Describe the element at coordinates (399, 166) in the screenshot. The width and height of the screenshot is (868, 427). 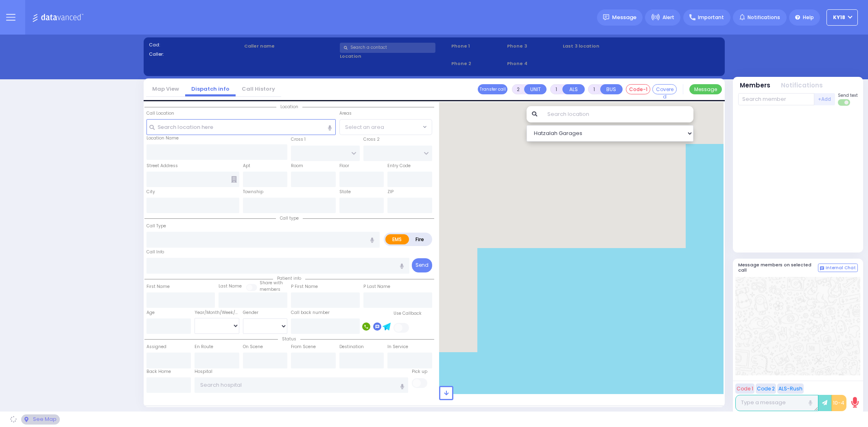
I see `label: Entry Code` at that location.